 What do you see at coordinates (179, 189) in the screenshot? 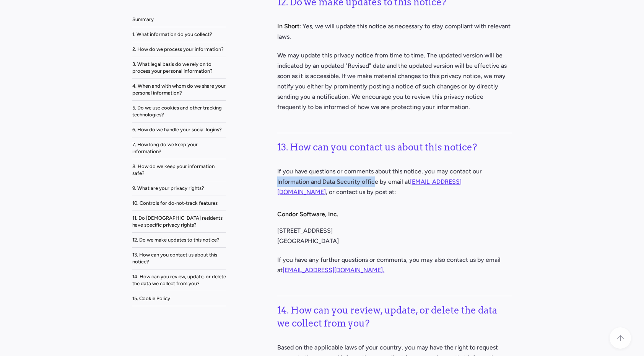
I see `a: 9. What are your privacy rights?` at bounding box center [179, 189].